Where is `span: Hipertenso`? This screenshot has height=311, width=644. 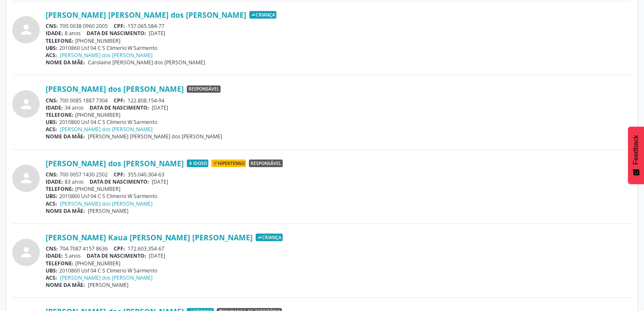
span: Hipertenso is located at coordinates (229, 163).